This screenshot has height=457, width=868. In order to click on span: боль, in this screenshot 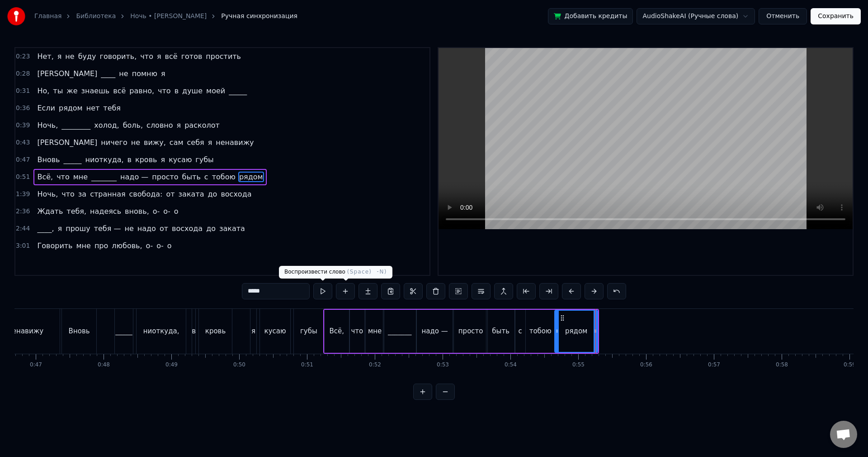, I will do `click(133, 125)`.